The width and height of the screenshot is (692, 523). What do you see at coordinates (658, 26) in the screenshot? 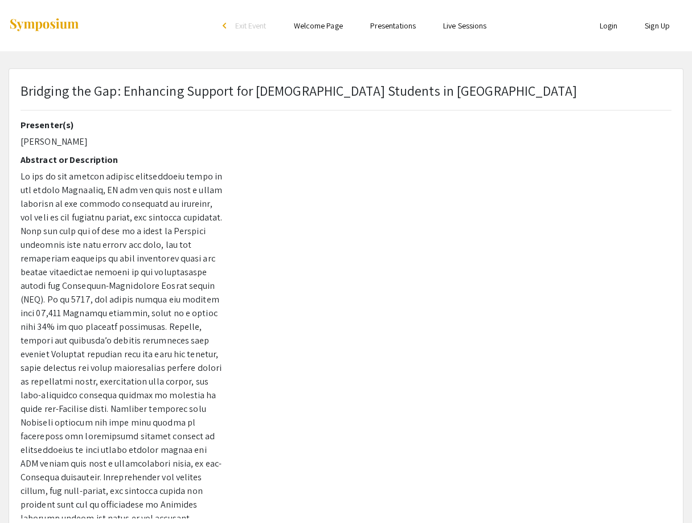
I see `a: Sign Up` at bounding box center [658, 26].